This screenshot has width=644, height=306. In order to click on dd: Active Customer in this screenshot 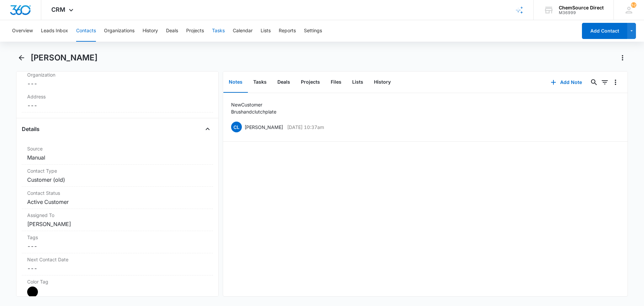, I will do `click(117, 202)`.